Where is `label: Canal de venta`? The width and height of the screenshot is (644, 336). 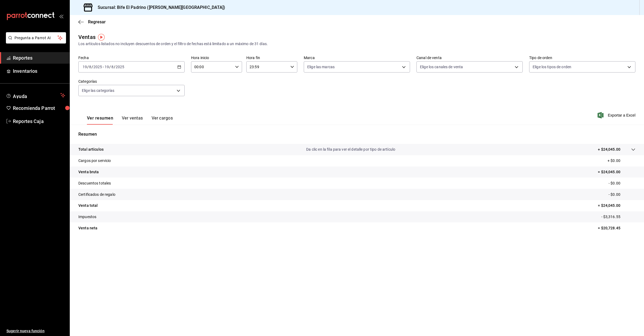 label: Canal de venta is located at coordinates (469, 58).